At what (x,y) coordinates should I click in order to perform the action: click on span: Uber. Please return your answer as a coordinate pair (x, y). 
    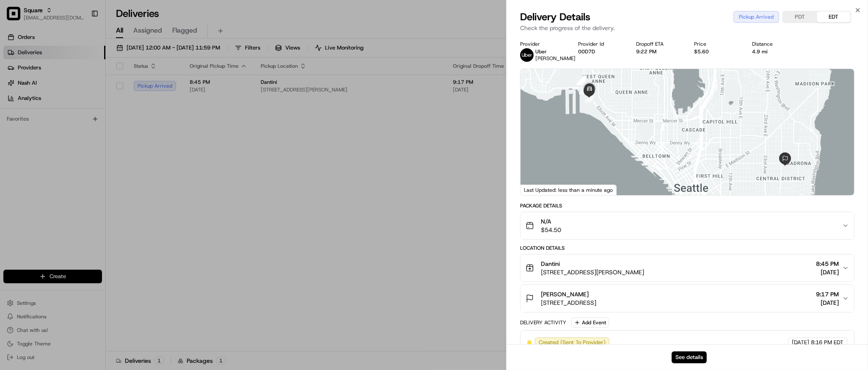
    Looking at the image, I should click on (540, 51).